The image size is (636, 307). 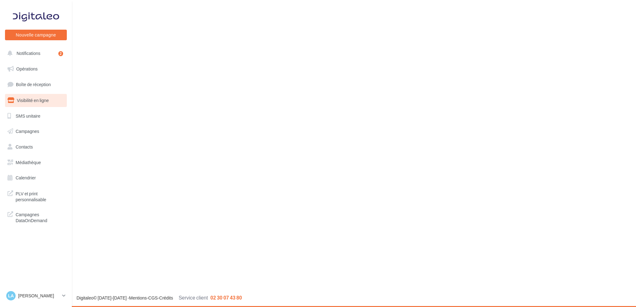 I want to click on a: Digitaleo, so click(x=85, y=298).